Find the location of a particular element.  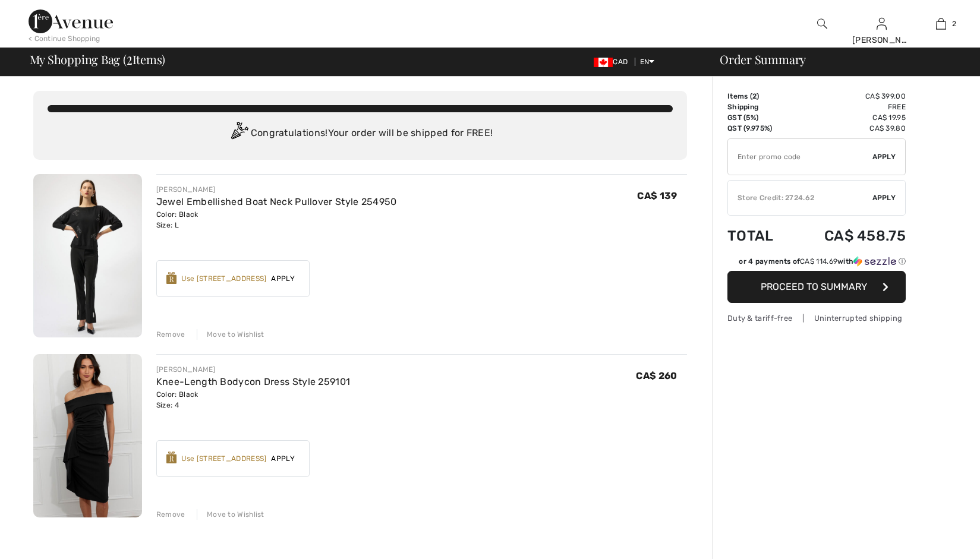

td: Total is located at coordinates (759, 236).